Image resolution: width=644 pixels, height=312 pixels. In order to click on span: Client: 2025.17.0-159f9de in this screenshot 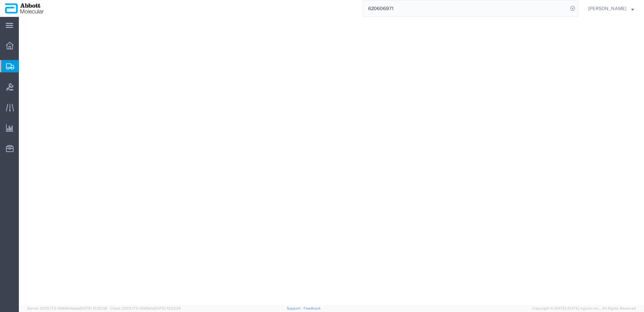, I will do `click(145, 308)`.